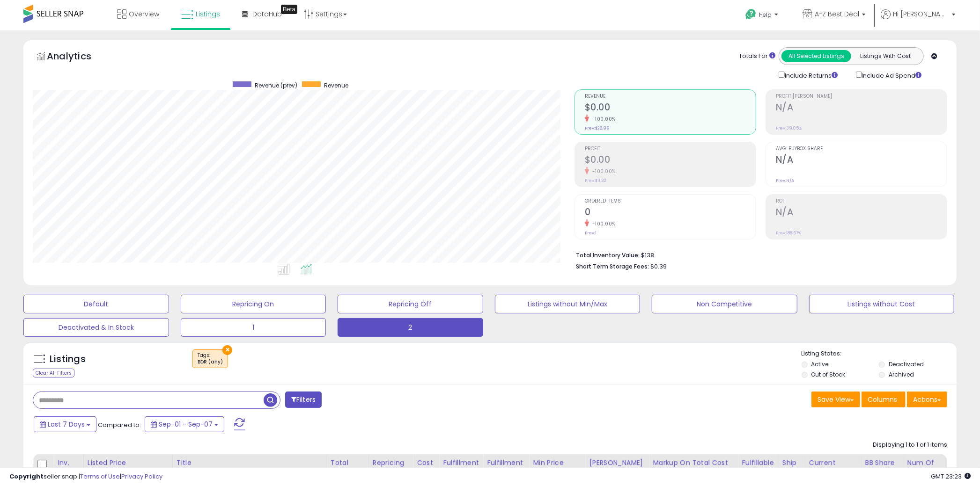 The width and height of the screenshot is (980, 486). Describe the element at coordinates (757, 468) in the screenshot. I see `div: Fulfillable Quantity` at that location.